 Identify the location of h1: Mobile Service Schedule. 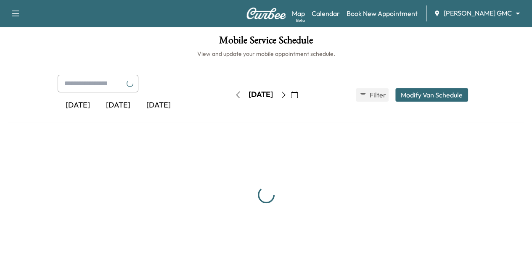
(266, 42).